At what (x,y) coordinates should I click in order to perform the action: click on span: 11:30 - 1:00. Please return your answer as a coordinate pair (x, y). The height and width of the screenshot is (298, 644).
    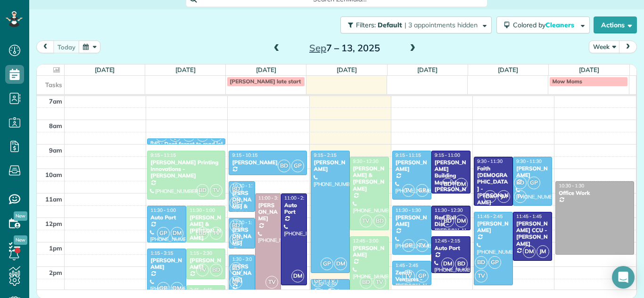
    Looking at the image, I should click on (202, 210).